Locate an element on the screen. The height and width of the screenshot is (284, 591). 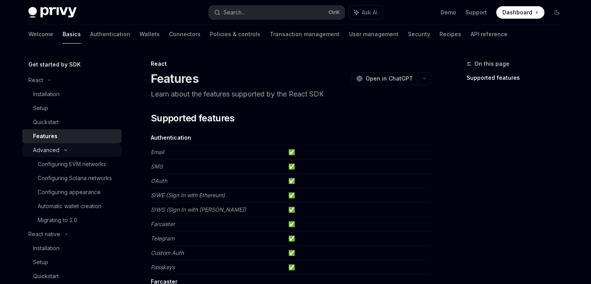
button: Toggle dark mode is located at coordinates (557, 12).